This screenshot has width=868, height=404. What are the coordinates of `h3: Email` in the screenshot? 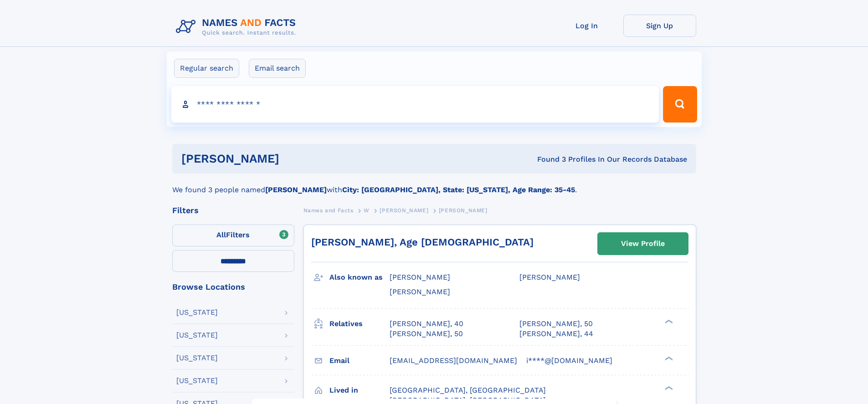 It's located at (359, 360).